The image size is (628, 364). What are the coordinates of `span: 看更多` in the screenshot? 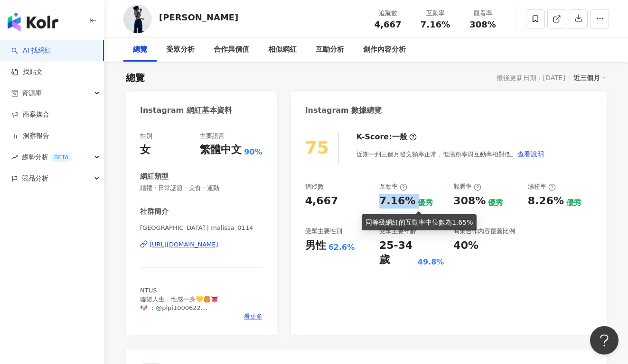 It's located at (253, 317).